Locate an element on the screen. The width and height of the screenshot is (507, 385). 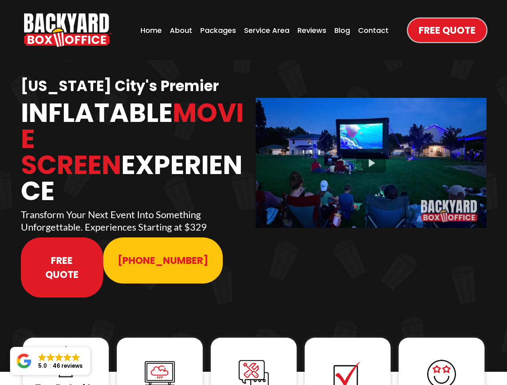
p: Transform Your Next Event Into Something Unforgettable. Experiences Starting at $329 is located at coordinates (136, 221).